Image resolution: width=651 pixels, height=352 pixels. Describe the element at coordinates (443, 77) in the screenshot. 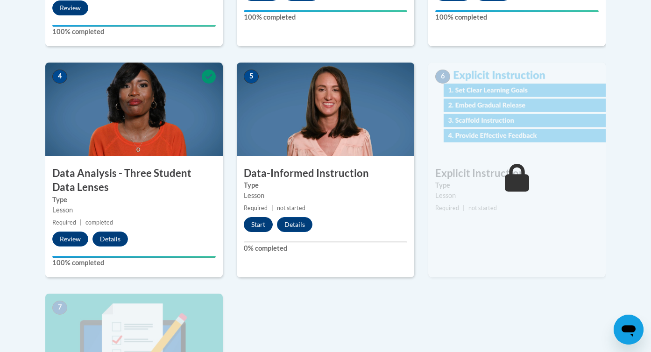

I see `span: 6` at that location.